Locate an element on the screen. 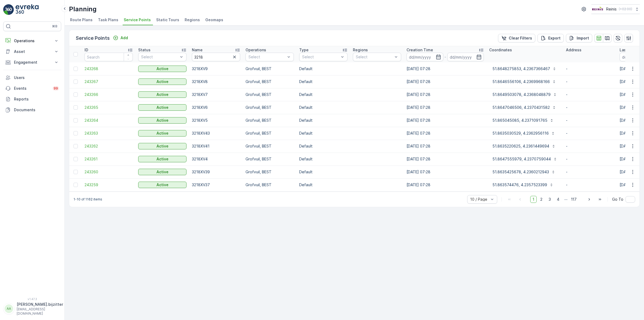 This screenshot has width=644, height=320. span: 243261 is located at coordinates (109, 159).